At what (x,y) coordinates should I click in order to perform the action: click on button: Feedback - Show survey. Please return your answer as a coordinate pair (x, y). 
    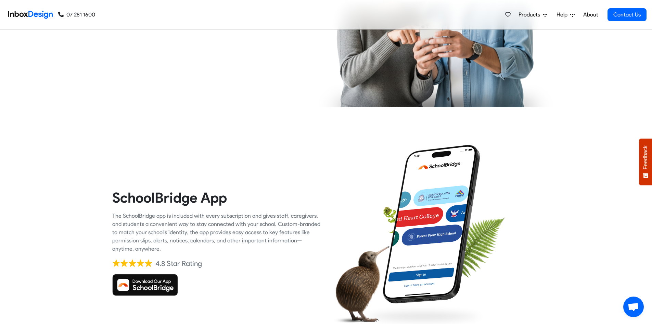
    Looking at the image, I should click on (646, 162).